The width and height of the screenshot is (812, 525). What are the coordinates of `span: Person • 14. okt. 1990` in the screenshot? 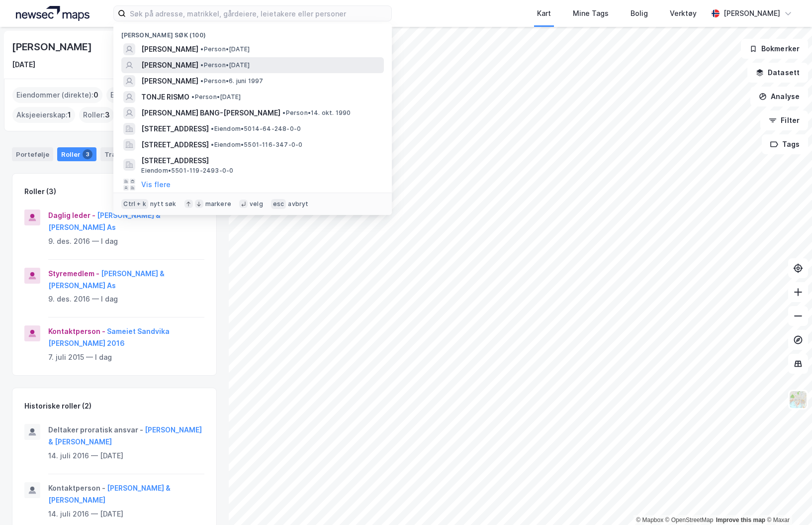 It's located at (316, 113).